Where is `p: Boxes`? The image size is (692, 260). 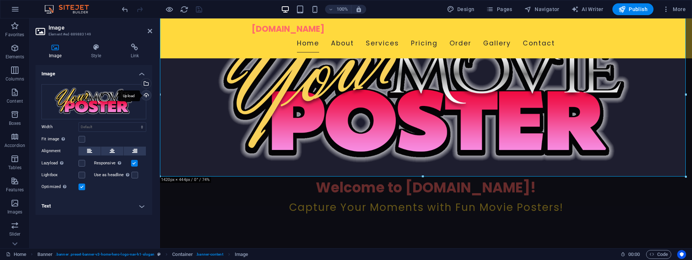 p: Boxes is located at coordinates (15, 124).